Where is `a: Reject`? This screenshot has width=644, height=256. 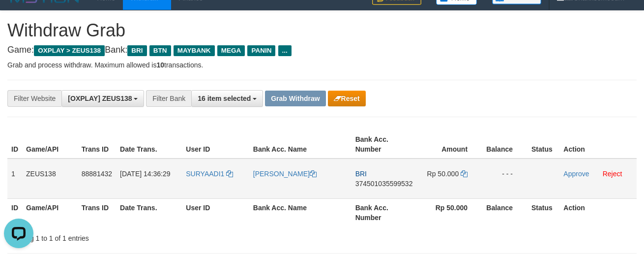 a: Reject is located at coordinates (613, 174).